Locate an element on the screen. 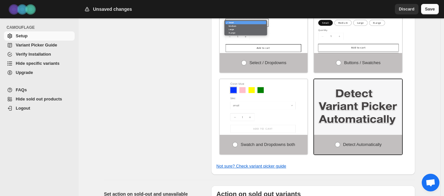  span: Hide sold out products is located at coordinates (39, 99).